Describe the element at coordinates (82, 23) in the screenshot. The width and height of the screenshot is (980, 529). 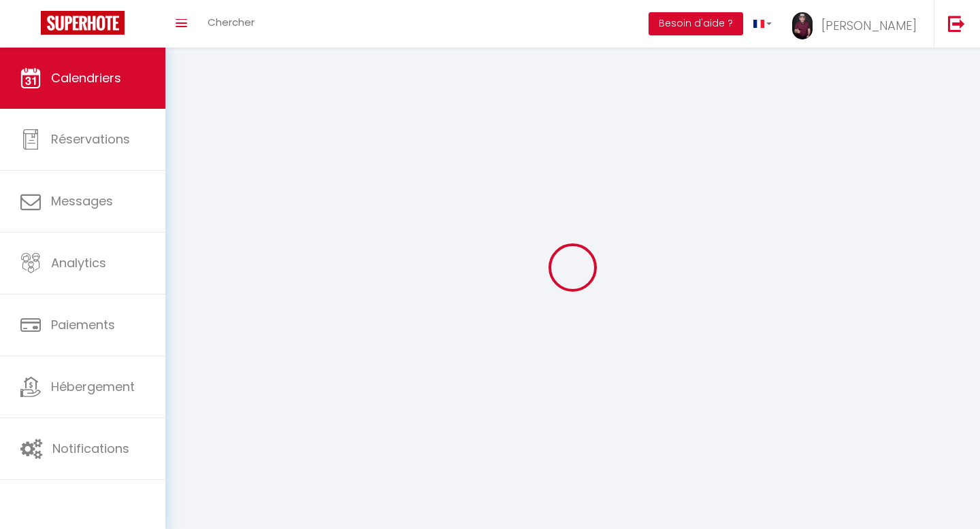
I see `img: Super Booking` at that location.